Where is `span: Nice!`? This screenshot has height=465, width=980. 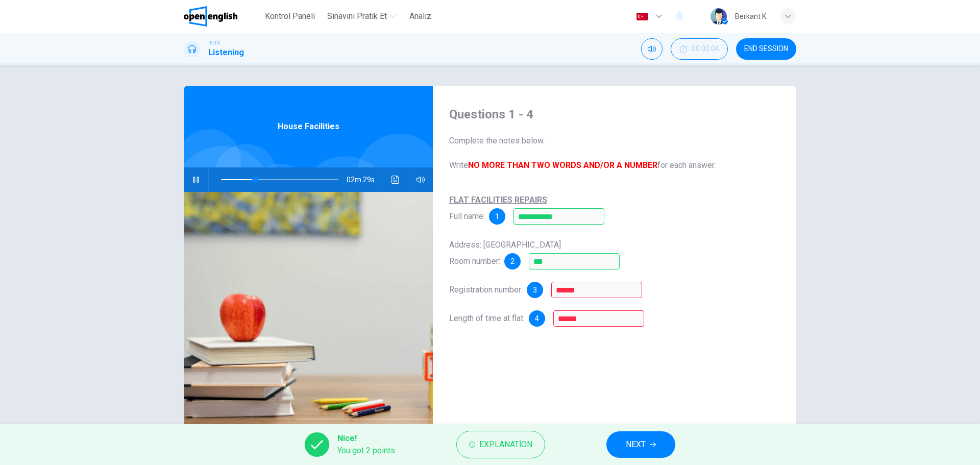
span: Nice! is located at coordinates (366, 438).